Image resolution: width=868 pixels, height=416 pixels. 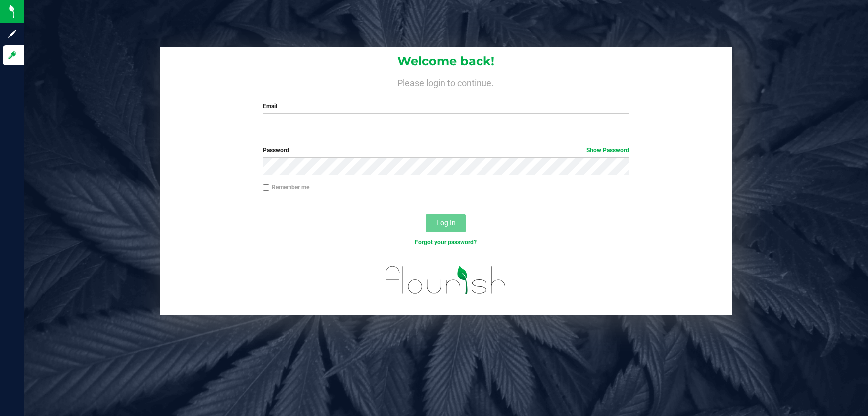 What do you see at coordinates (608, 150) in the screenshot?
I see `a: Show Password` at bounding box center [608, 150].